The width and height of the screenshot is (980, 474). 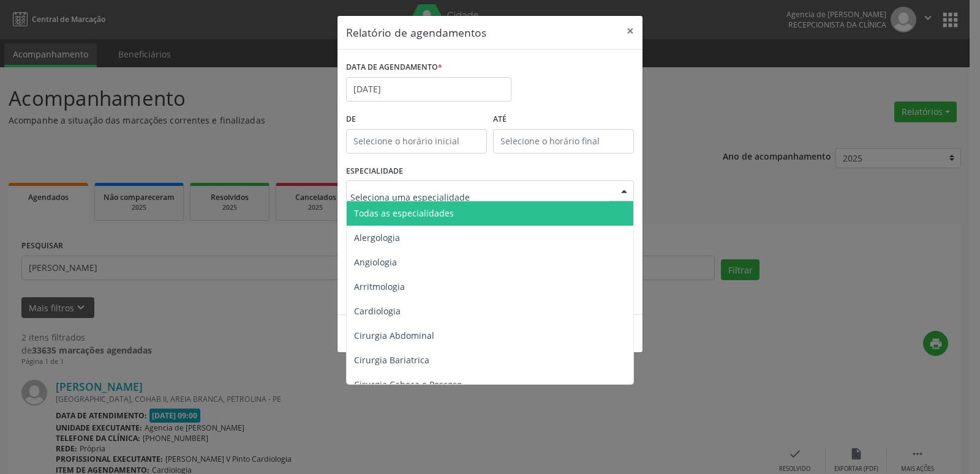 What do you see at coordinates (408, 385) in the screenshot?
I see `span: Cirurgia Cabeça e Pescoço` at bounding box center [408, 385].